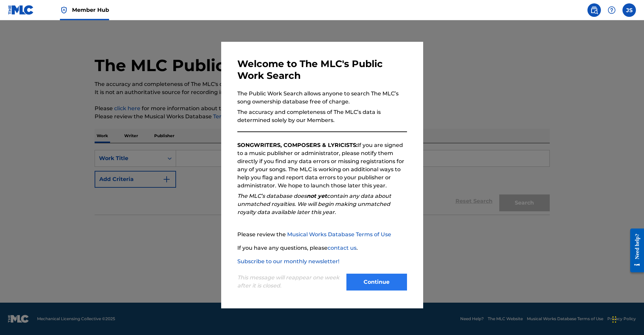 This screenshot has width=644, height=335. I want to click on img: MLC Logo, so click(21, 10).